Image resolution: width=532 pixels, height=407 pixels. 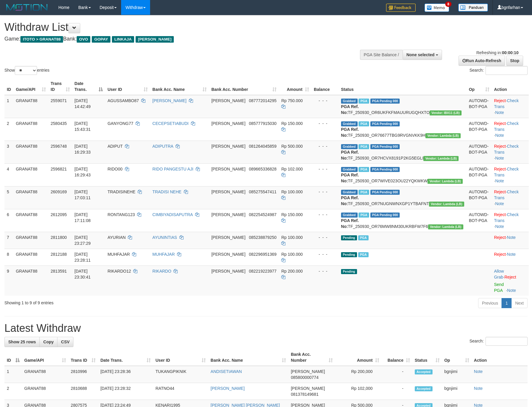 I want to click on span: RIDO00, so click(x=115, y=169).